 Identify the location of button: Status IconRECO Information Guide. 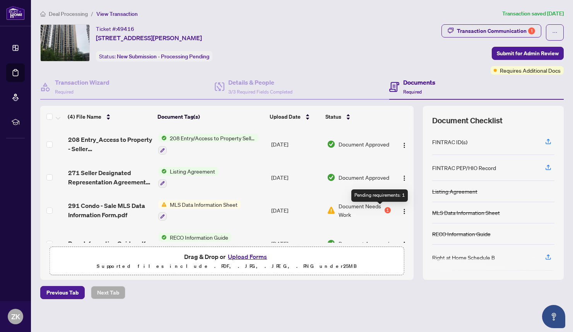
(194, 244).